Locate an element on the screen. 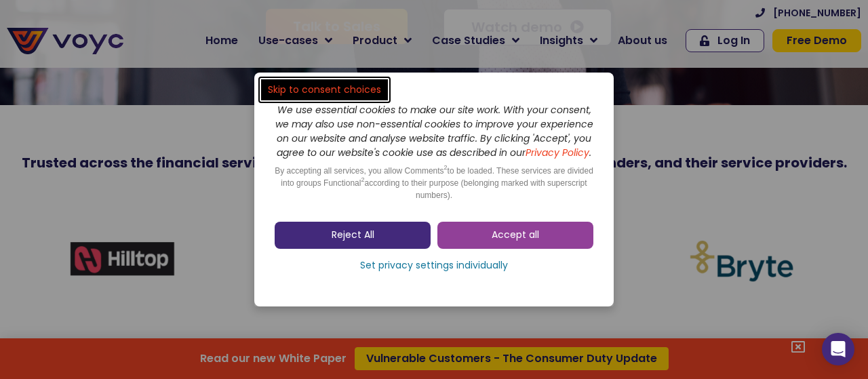 This screenshot has height=379, width=868. a: Reject All is located at coordinates (353, 235).